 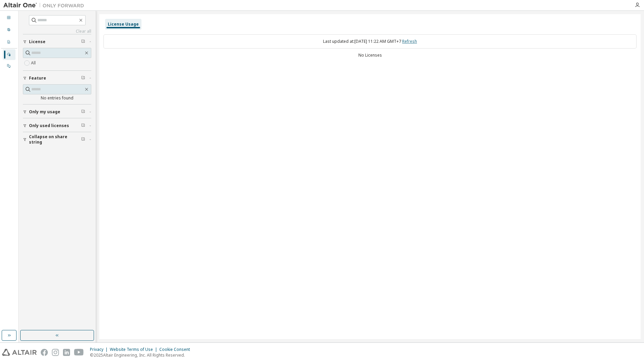 I want to click on div: Cookie Consent, so click(x=176, y=350).